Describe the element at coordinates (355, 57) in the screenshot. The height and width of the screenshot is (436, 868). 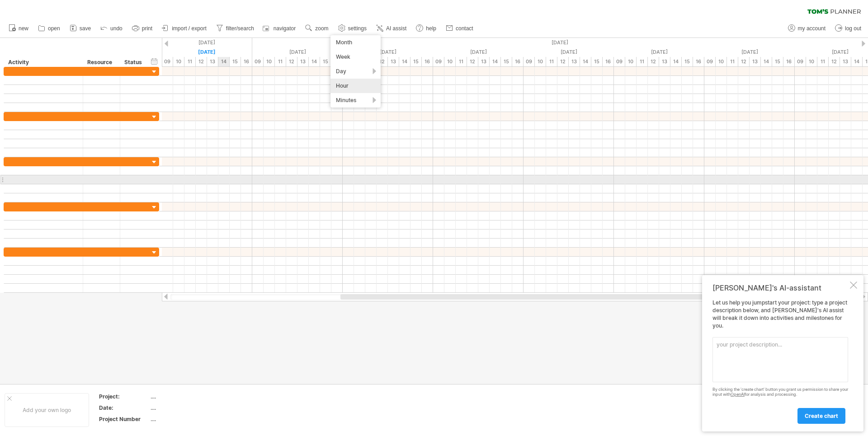
I see `div: Week` at that location.